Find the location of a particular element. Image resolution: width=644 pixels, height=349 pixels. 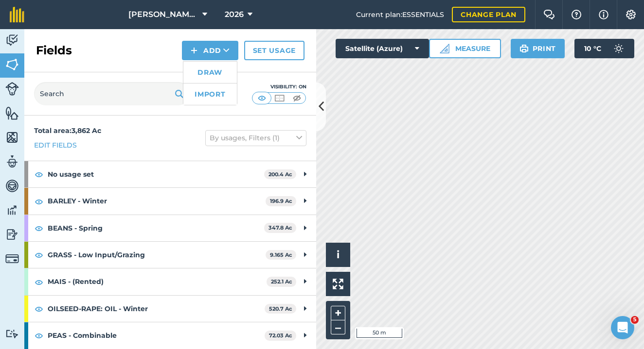

strong: 9.165 Ac is located at coordinates (281, 255).